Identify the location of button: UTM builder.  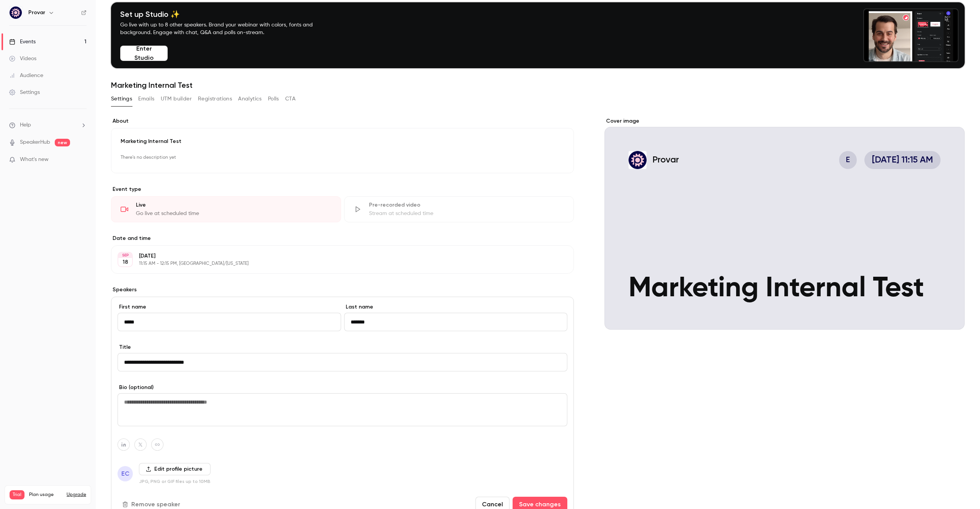
(176, 99).